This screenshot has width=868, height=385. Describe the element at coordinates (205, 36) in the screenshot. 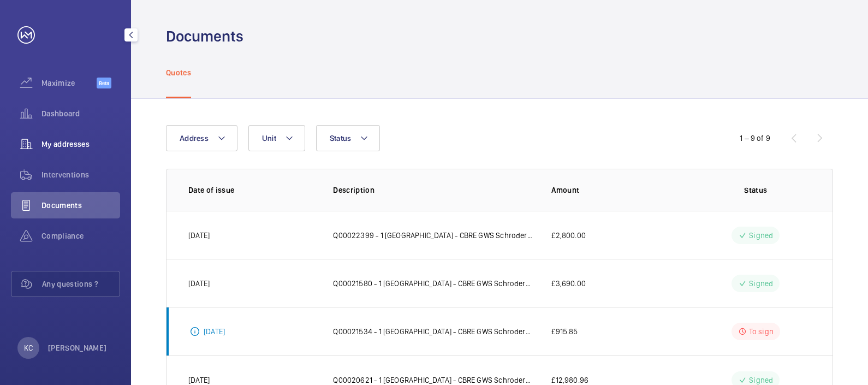

I see `h1: Documents` at that location.